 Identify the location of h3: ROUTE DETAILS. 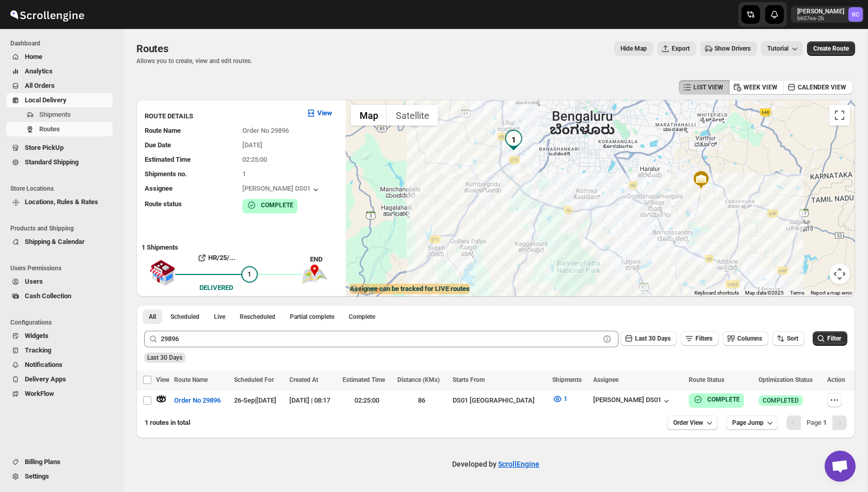
(221, 116).